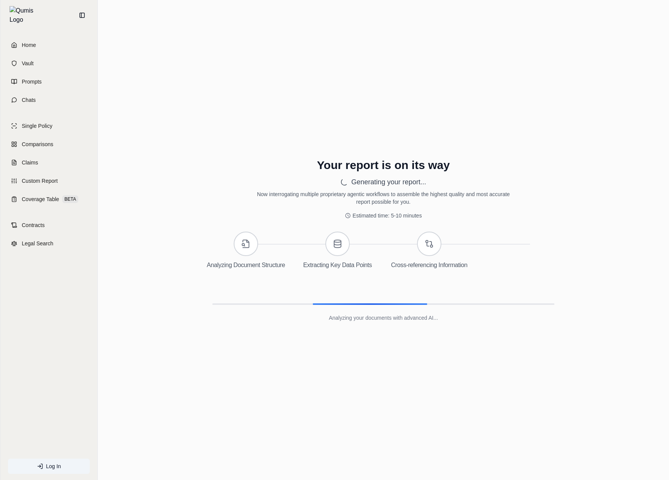 This screenshot has width=669, height=480. Describe the element at coordinates (27, 63) in the screenshot. I see `span: Vault` at that location.